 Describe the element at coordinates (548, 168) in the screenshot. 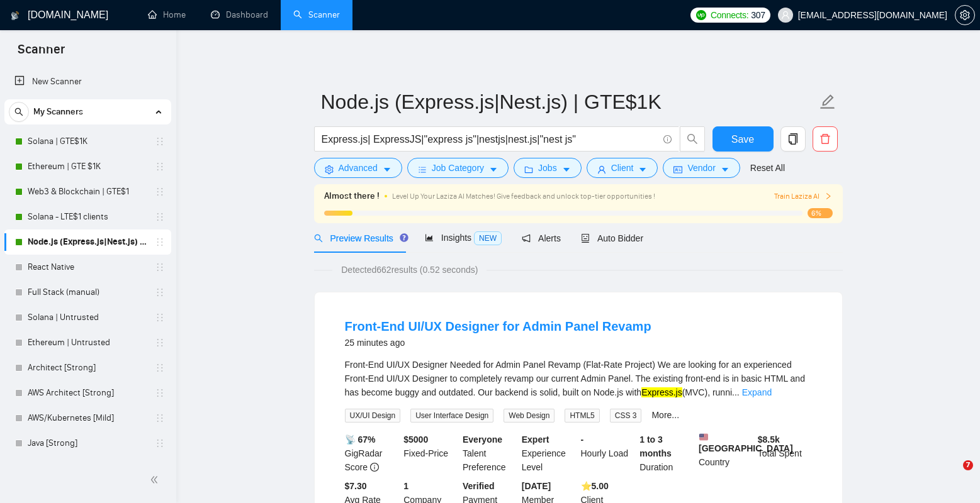

I see `span: Jobs` at that location.